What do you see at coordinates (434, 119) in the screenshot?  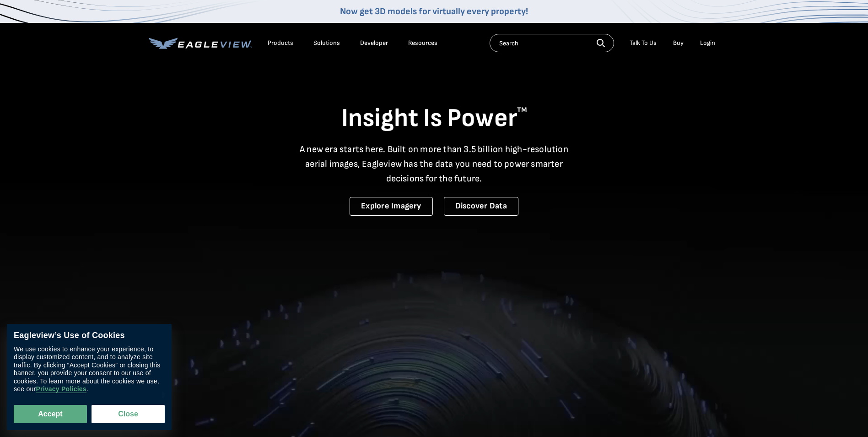 I see `h1: Insight Is Power` at bounding box center [434, 119].